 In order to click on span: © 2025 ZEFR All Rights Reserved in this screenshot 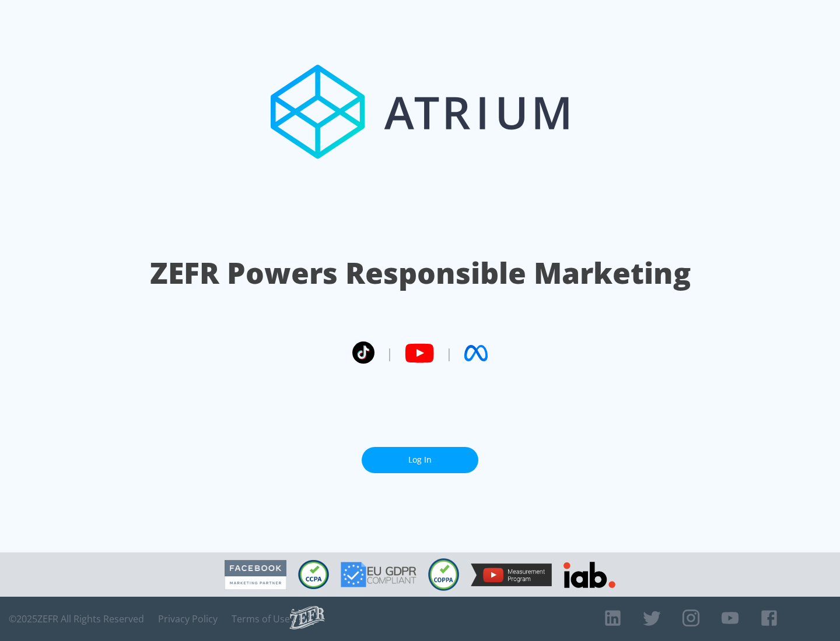, I will do `click(76, 619)`.